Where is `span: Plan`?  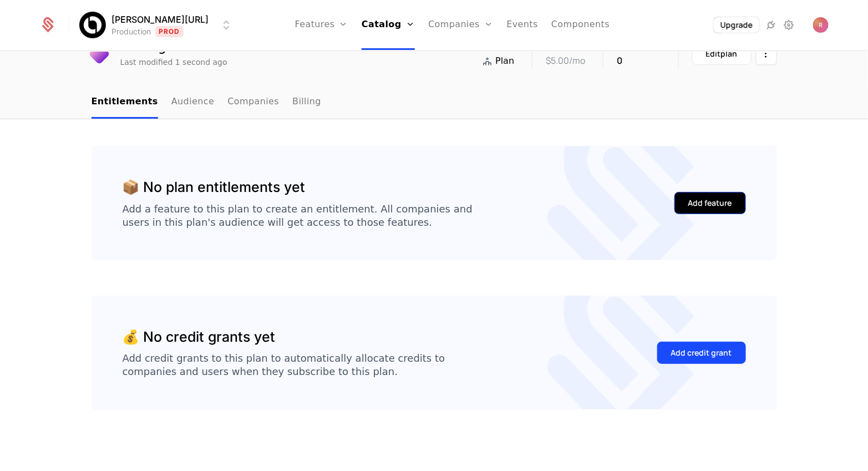 span: Plan is located at coordinates (505, 61).